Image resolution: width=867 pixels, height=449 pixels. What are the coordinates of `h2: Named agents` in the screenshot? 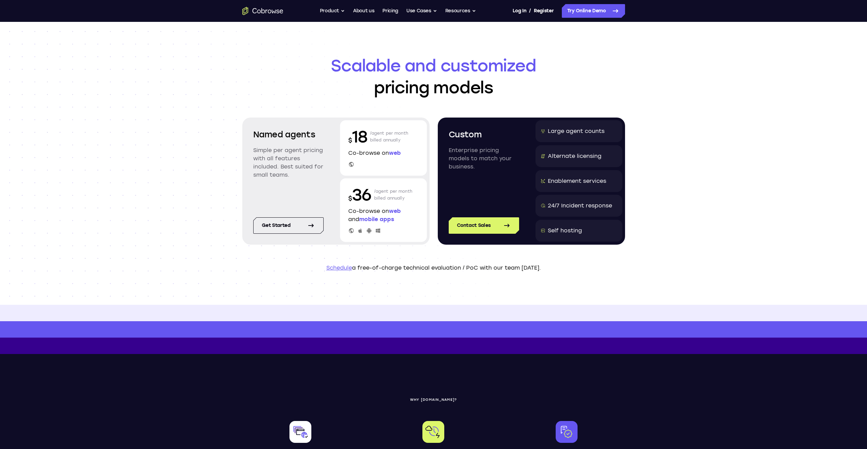 It's located at (288, 135).